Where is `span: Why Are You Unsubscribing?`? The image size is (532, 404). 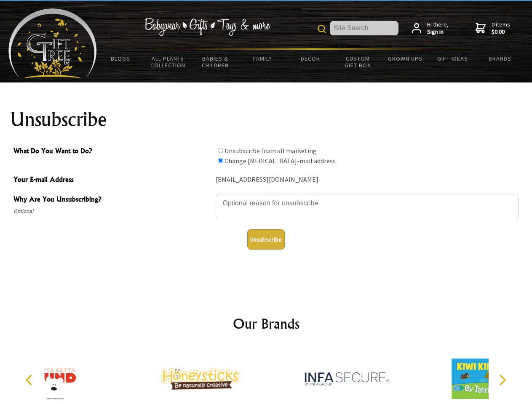 span: Why Are You Unsubscribing? is located at coordinates (113, 200).